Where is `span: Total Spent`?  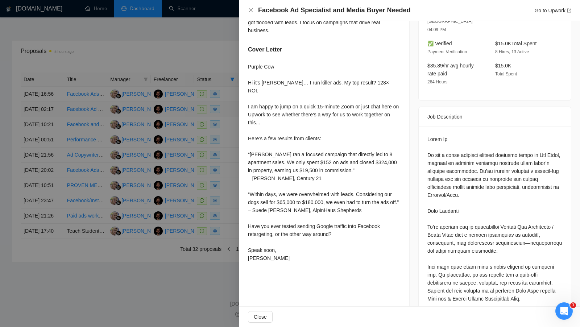
span: Total Spent is located at coordinates (506, 74).